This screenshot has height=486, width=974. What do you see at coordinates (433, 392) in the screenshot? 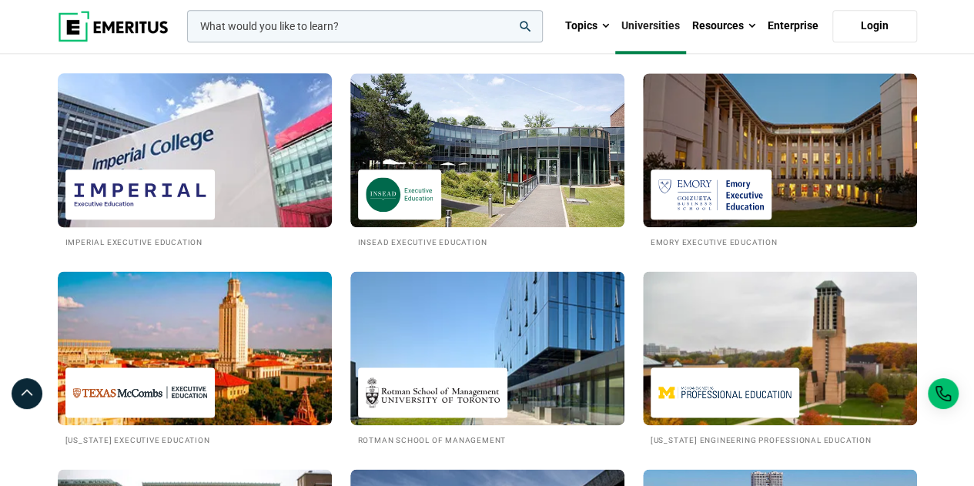
I see `img: Rotman School of Management` at bounding box center [433, 392].